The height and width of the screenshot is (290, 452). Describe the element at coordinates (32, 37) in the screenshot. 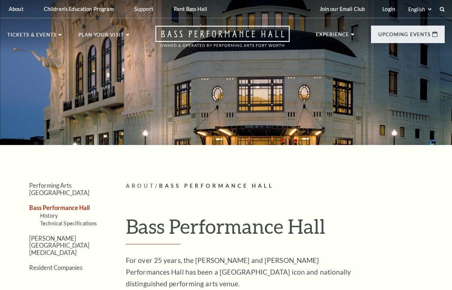

I see `p: Tickets & Events` at that location.